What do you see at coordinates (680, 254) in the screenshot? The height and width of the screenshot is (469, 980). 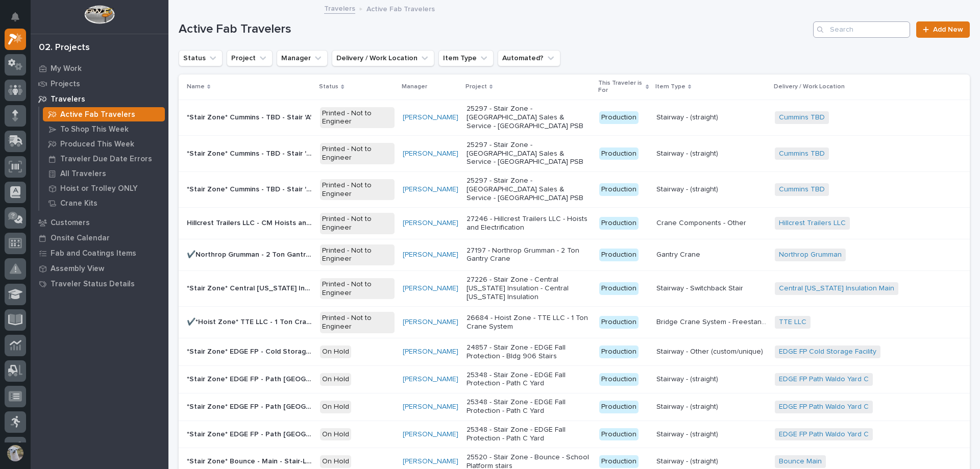 I see `p: Gantry Crane` at bounding box center [680, 254].